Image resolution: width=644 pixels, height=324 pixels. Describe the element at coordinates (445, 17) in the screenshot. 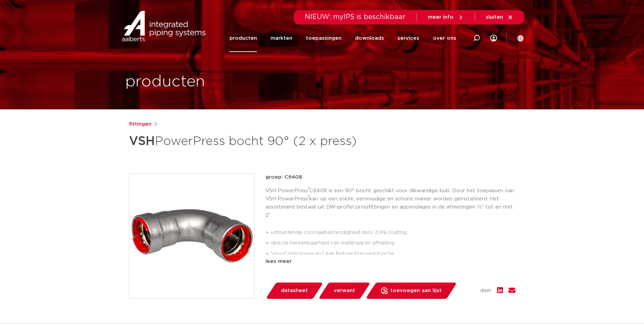

I see `a: meer info` at that location.